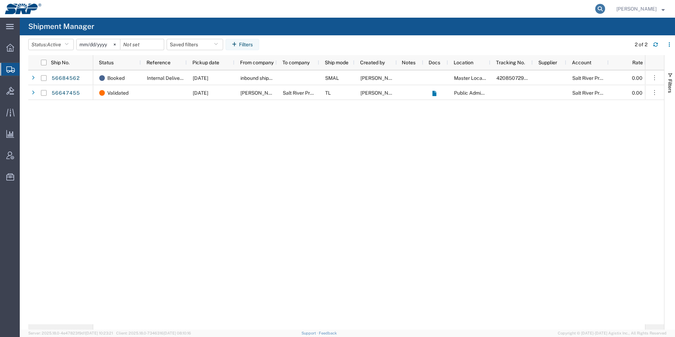 This screenshot has height=337, width=675. What do you see at coordinates (51, 44) in the screenshot?
I see `button: Status:Active` at bounding box center [51, 44].